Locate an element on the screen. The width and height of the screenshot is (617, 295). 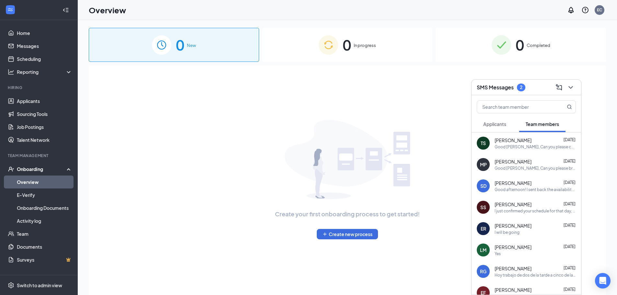
svg: Settings is located at coordinates (11, 285).